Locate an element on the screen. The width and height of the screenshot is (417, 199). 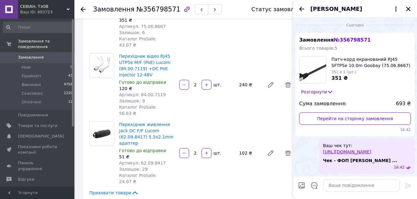
span: №356798571 is located at coordinates (158, 9).